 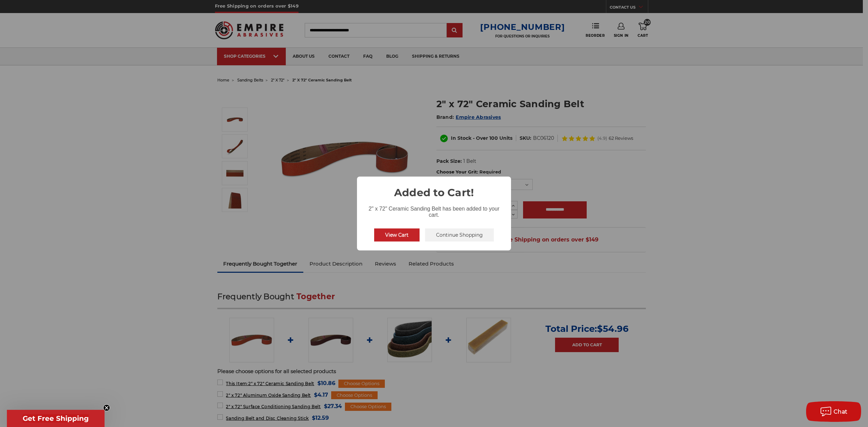 What do you see at coordinates (434, 188) in the screenshot?
I see `h2: Added to Cart!` at bounding box center [434, 188].